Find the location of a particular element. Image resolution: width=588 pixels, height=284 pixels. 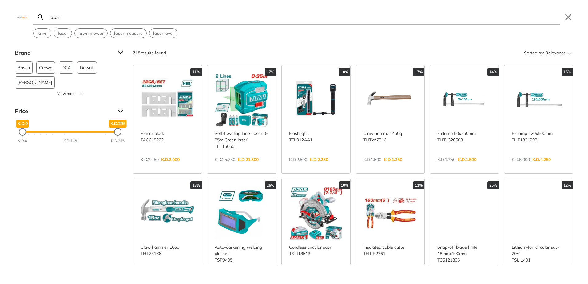

button: Select suggestion: lawn is located at coordinates (42, 33).